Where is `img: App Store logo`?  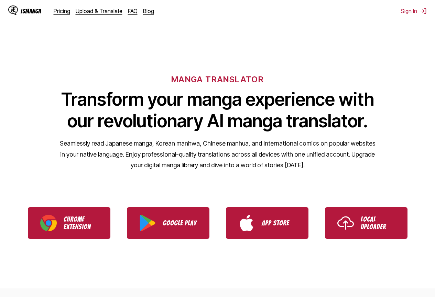 img: App Store logo is located at coordinates (246, 223).